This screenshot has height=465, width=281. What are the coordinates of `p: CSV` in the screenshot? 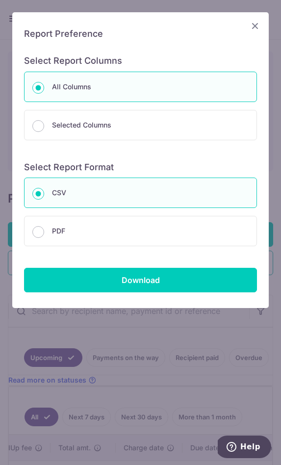 It's located at (150, 193).